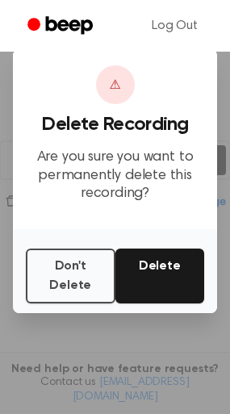  I want to click on p: Are you sure you want to permanently delete this recording?, so click(115, 176).